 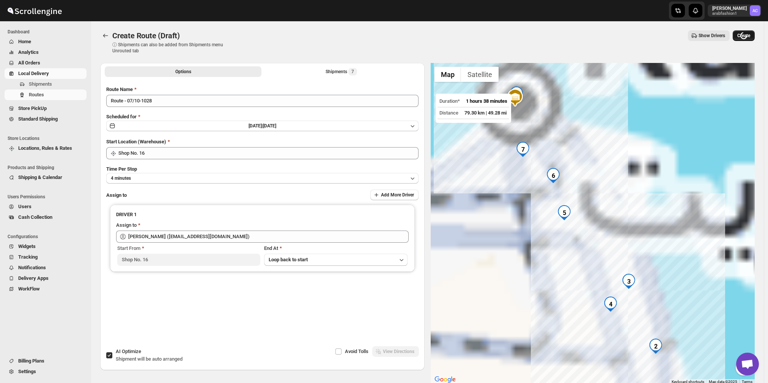 I want to click on button: All Orders, so click(x=46, y=63).